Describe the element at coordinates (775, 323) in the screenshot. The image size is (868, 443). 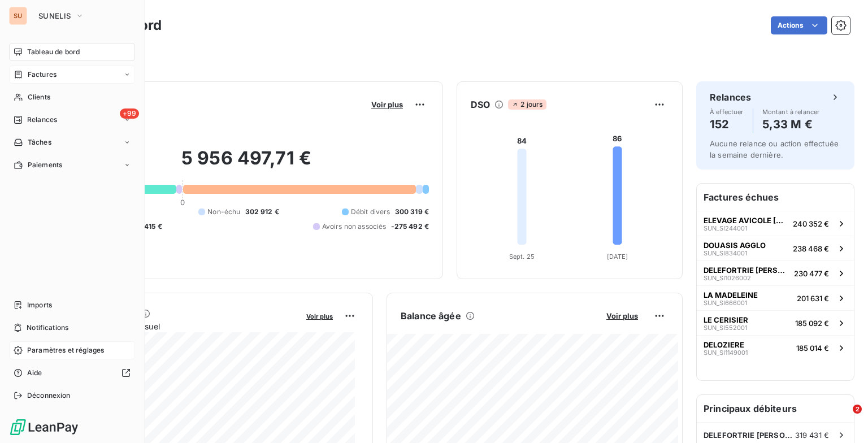
I see `button: LE CERISIERSUN_SI552001185 092 €` at that location.